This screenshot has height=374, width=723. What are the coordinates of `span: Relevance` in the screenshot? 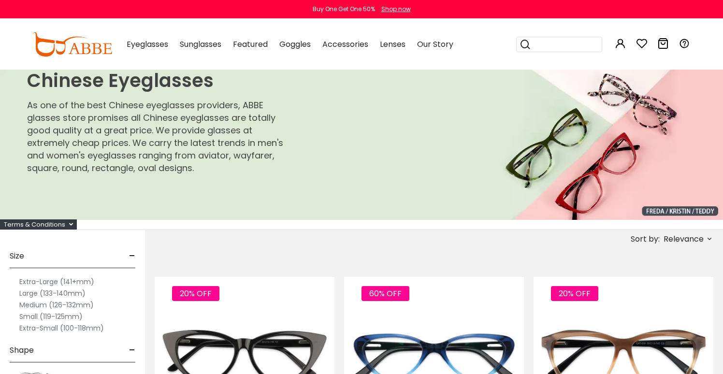 It's located at (684, 239).